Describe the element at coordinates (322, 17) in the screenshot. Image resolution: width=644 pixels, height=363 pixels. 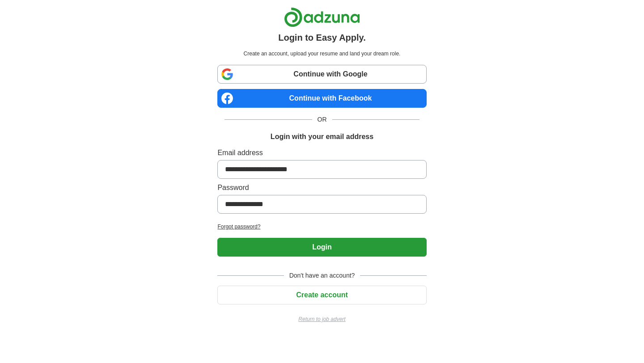
I see `img: Adzuna logo` at that location.